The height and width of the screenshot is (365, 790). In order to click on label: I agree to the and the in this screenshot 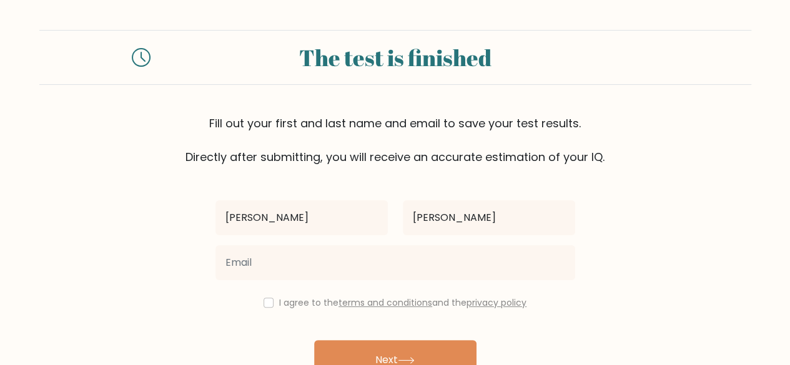, I will do `click(403, 303)`.